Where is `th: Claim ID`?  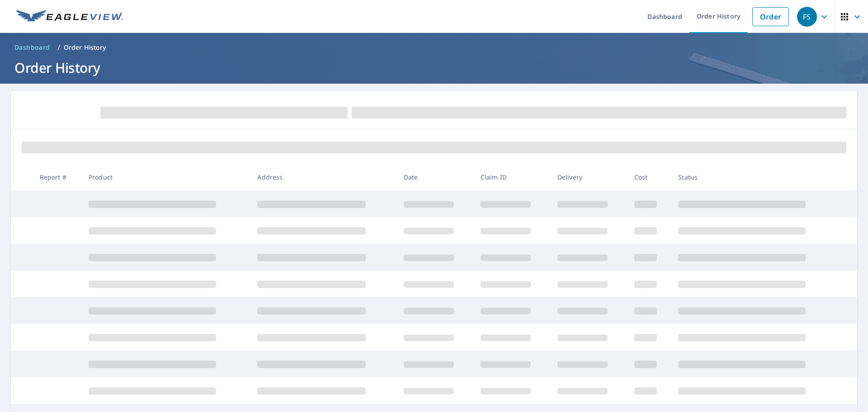
th: Claim ID is located at coordinates (512, 177).